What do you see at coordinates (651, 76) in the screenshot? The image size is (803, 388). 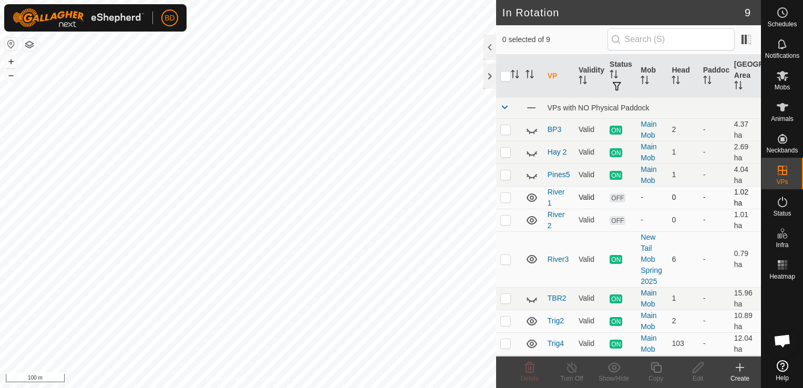 I see `th: Mob` at bounding box center [651, 76].